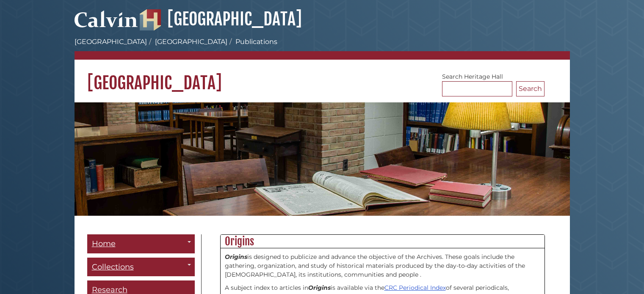  What do you see at coordinates (322, 48) in the screenshot?
I see `nav: breadcrumb` at bounding box center [322, 48].